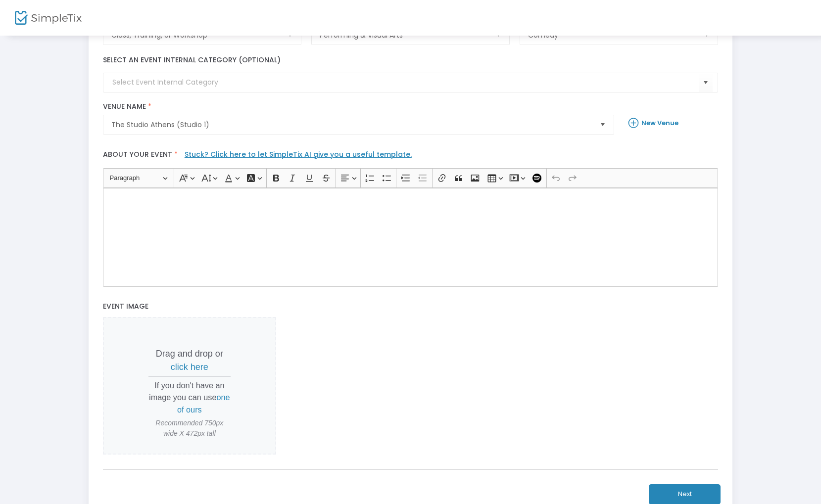 The width and height of the screenshot is (821, 504). What do you see at coordinates (410, 178) in the screenshot?
I see `div: Editor toolbar` at bounding box center [410, 178].